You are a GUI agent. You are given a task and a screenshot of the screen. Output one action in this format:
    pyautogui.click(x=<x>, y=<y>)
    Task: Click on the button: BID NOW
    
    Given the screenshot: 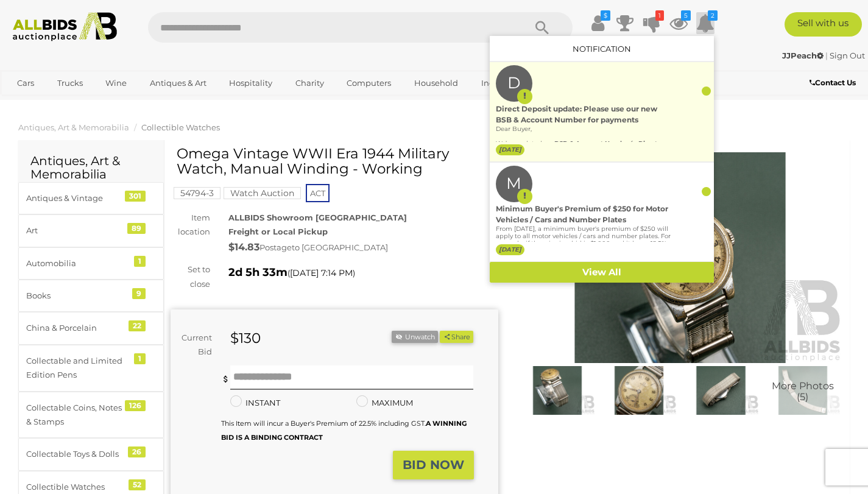 What is the action you would take?
    pyautogui.click(x=433, y=465)
    